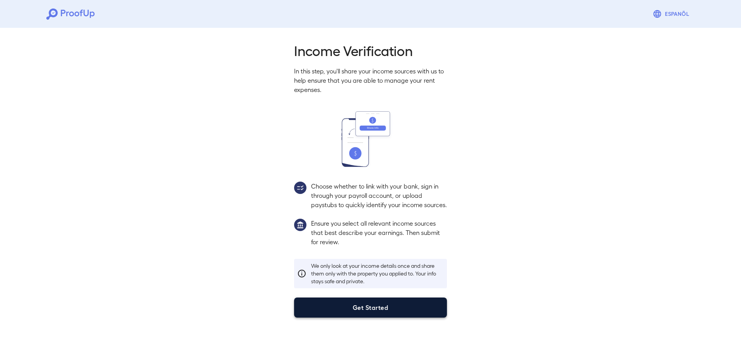 Image resolution: width=741 pixels, height=352 pixels. I want to click on img: group1.svg, so click(300, 225).